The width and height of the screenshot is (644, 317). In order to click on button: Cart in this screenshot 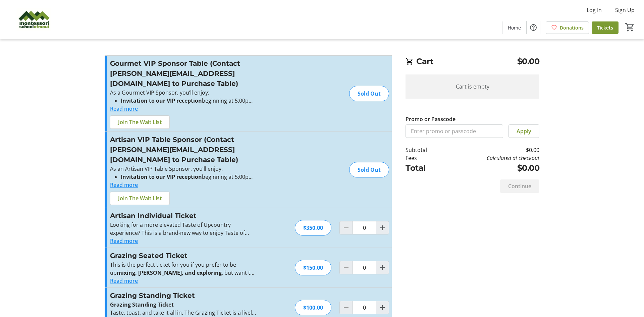, I will do `click(630, 27)`.